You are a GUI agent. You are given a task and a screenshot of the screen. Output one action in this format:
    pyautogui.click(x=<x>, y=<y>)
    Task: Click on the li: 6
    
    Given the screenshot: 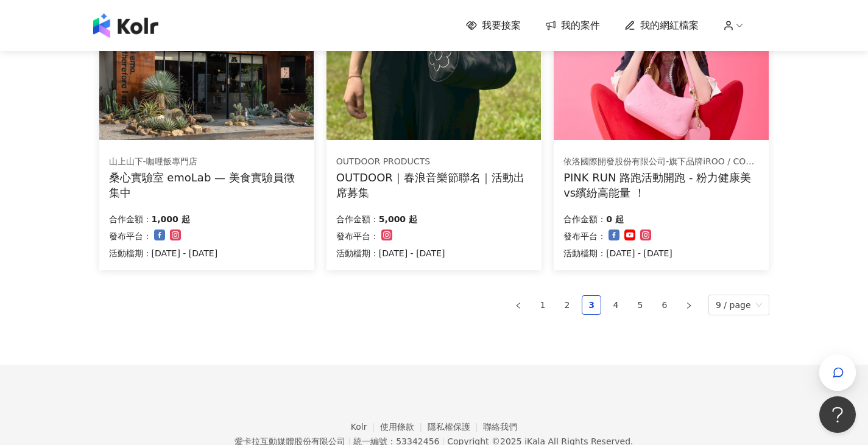 What is the action you would take?
    pyautogui.click(x=664, y=305)
    